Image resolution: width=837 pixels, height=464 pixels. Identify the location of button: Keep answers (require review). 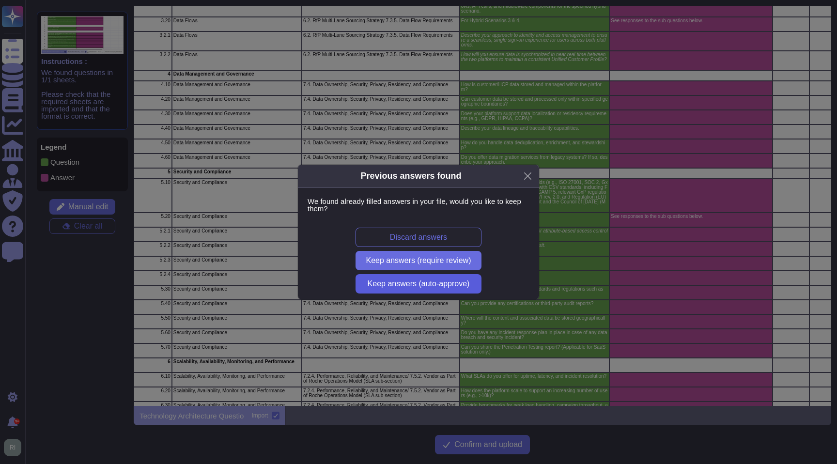
(419, 261).